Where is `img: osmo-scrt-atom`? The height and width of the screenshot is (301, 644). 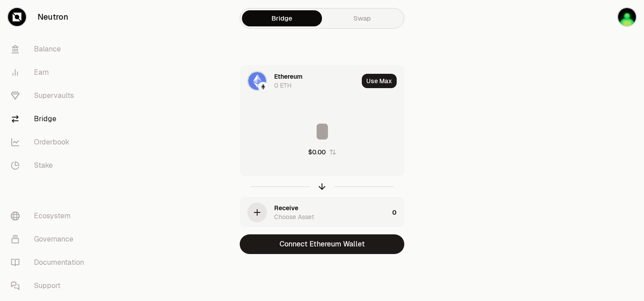
img: osmo-scrt-atom is located at coordinates (627, 17).